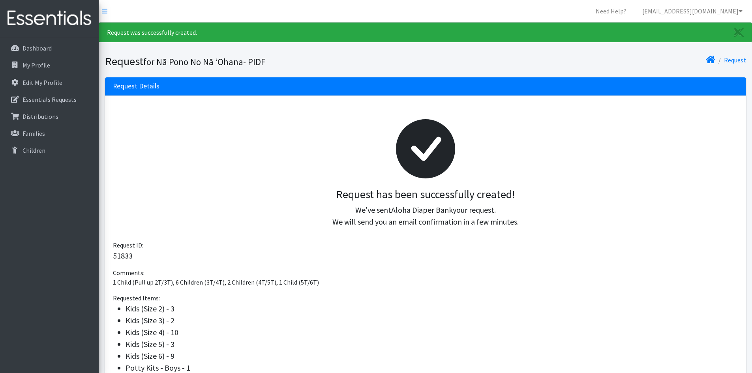 The width and height of the screenshot is (752, 373). I want to click on a: Need Help?, so click(611, 11).